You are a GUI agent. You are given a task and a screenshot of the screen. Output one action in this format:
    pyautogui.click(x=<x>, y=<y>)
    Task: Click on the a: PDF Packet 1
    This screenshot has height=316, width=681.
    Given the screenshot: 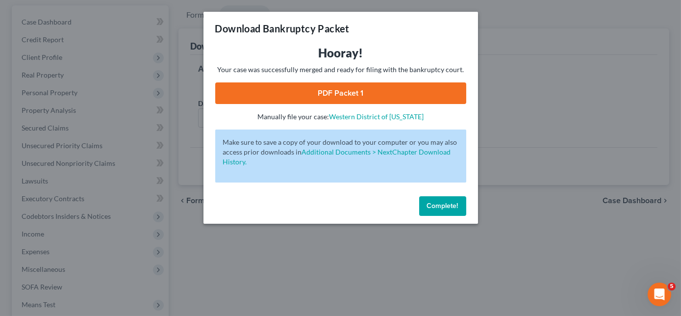 What is the action you would take?
    pyautogui.click(x=341, y=93)
    